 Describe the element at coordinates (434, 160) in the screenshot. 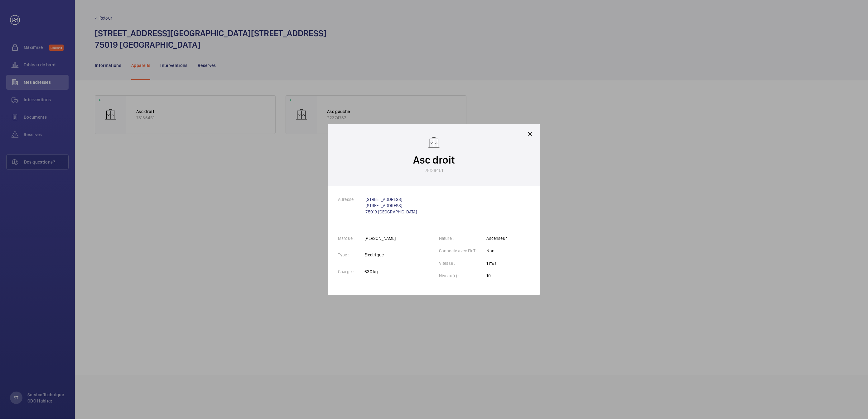

I see `p: Asc droit` at that location.